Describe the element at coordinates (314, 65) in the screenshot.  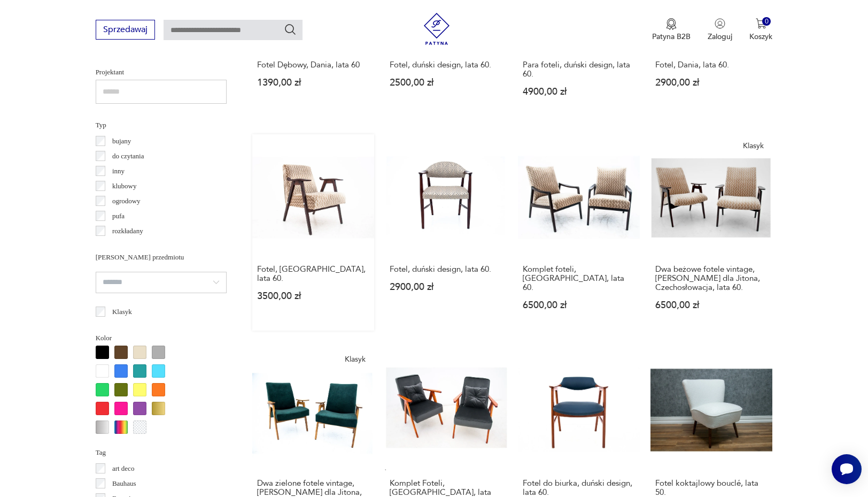
I see `h3: Fotel Dębowy, Dania, lata 60` at that location.